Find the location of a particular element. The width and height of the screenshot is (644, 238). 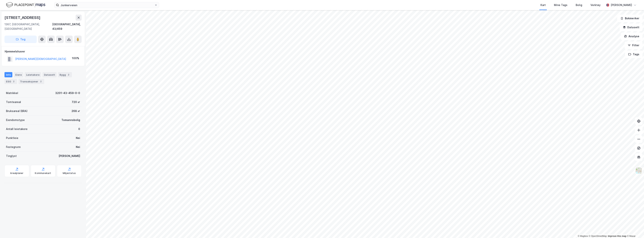

div: Kontrollprogram for chat is located at coordinates (634, 229).